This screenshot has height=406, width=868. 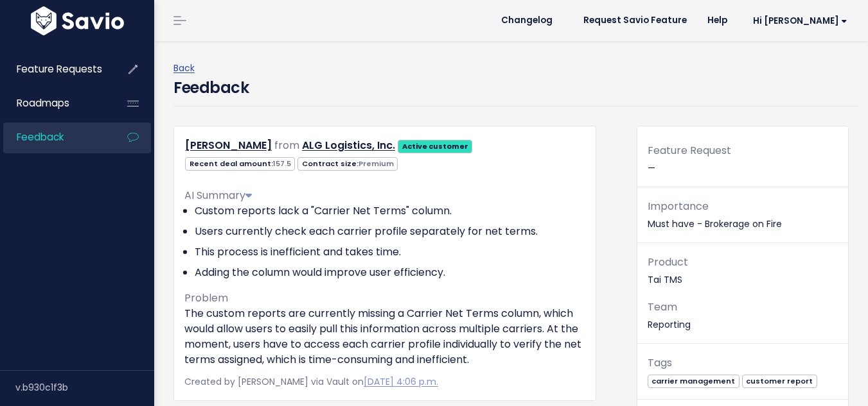 What do you see at coordinates (635, 21) in the screenshot?
I see `a: Request Savio Feature` at bounding box center [635, 21].